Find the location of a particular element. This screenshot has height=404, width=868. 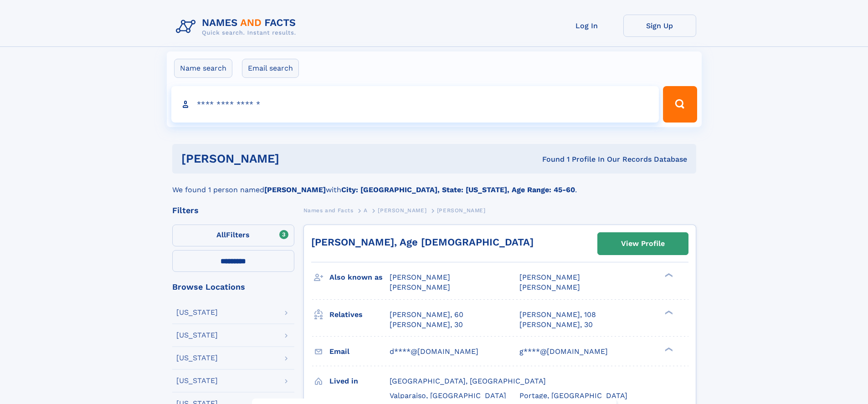

a: Log In is located at coordinates (587, 25).